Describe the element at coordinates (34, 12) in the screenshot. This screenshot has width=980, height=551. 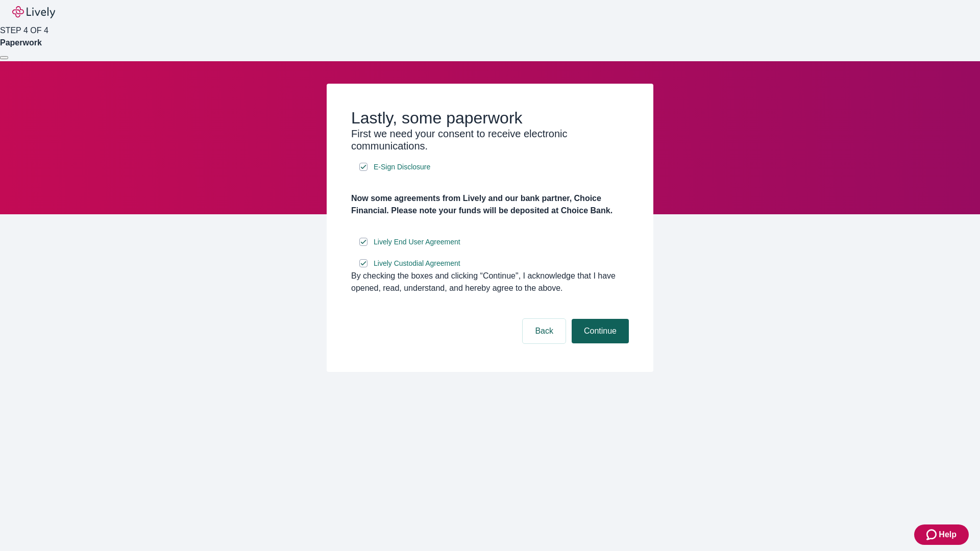
I see `img: Lively` at that location.